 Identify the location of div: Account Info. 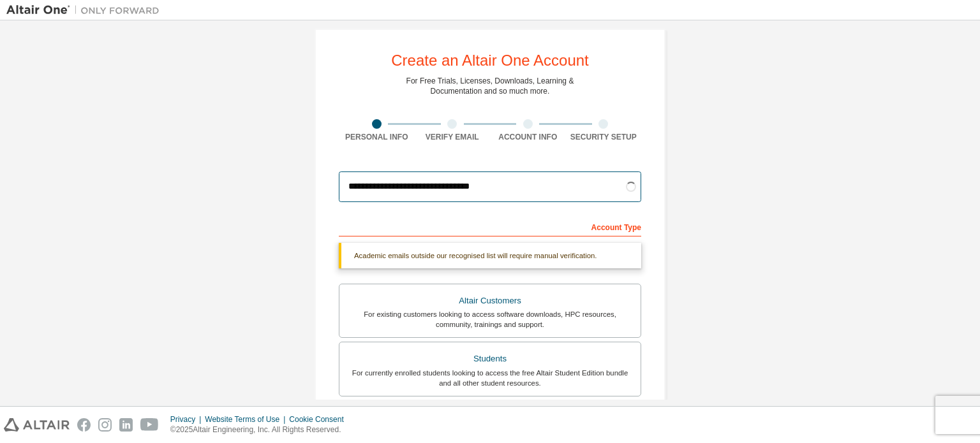
(528, 137).